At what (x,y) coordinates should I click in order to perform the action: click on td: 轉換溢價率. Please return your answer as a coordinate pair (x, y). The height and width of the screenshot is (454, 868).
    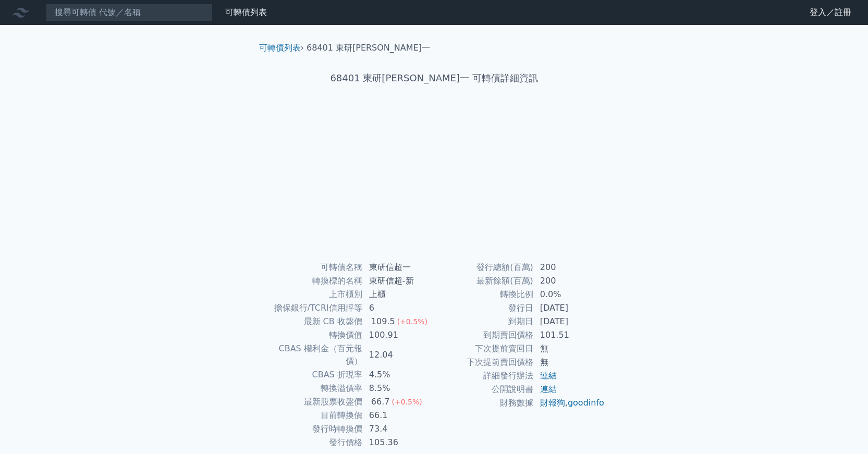
    Looking at the image, I should click on (313, 388).